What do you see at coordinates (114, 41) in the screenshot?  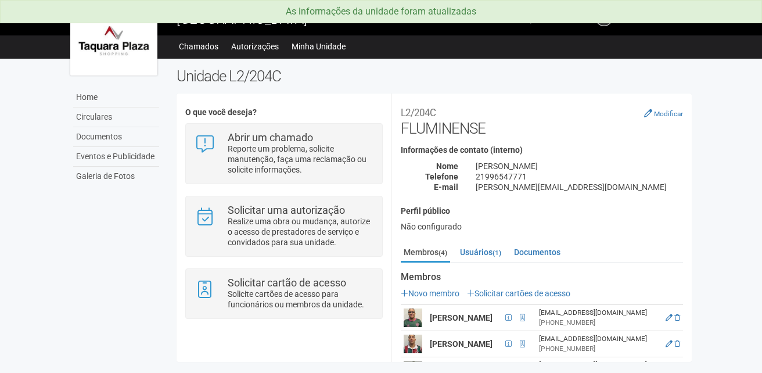 I see `img: logo.jpg` at bounding box center [114, 41].